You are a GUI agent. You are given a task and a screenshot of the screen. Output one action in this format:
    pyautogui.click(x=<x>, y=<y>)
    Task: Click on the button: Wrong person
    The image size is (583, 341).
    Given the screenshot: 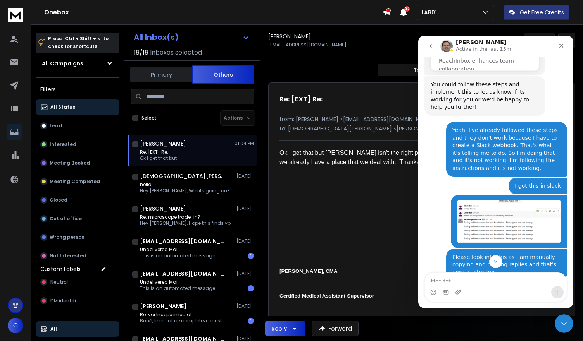 What is the action you would take?
    pyautogui.click(x=77, y=237)
    